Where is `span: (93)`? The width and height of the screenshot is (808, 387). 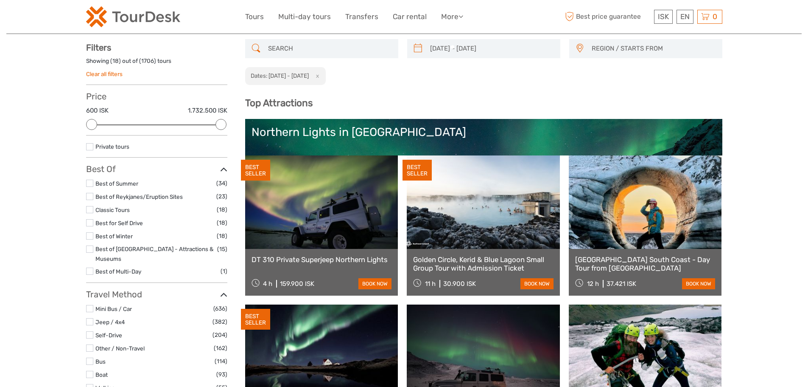
span: (93) is located at coordinates (222, 374).